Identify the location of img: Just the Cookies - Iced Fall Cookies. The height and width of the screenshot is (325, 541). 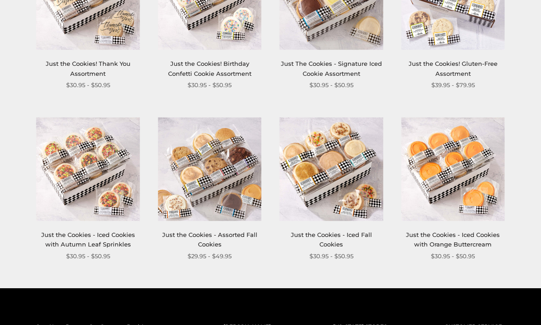
(331, 169).